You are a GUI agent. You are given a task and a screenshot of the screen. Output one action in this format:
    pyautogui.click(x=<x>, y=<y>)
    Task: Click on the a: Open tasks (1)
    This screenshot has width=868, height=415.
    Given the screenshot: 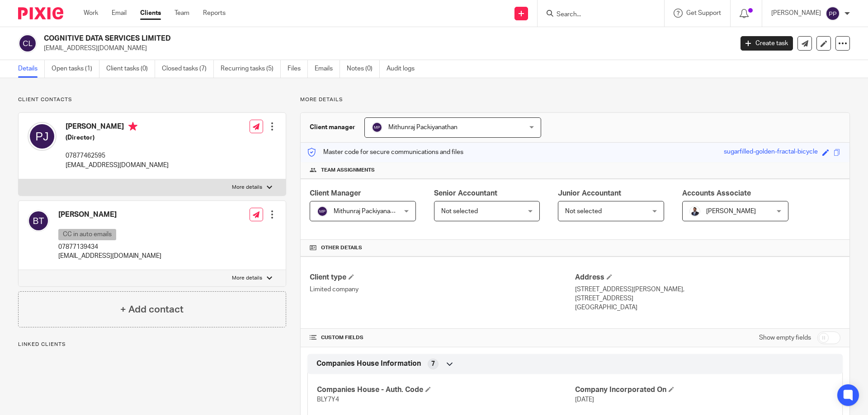 What is the action you would take?
    pyautogui.click(x=76, y=69)
    